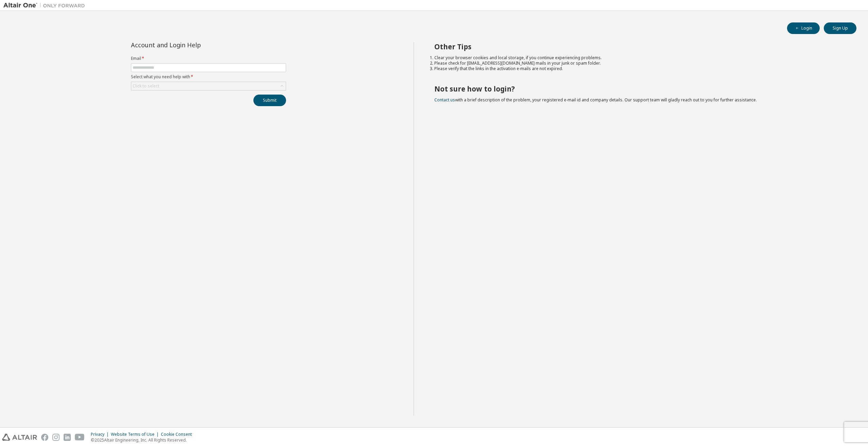 The width and height of the screenshot is (868, 447). I want to click on a: Contact us, so click(445, 100).